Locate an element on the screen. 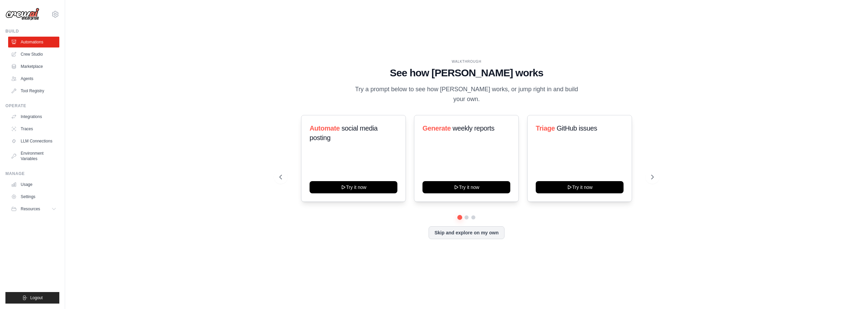  button: Logout is located at coordinates (32, 298).